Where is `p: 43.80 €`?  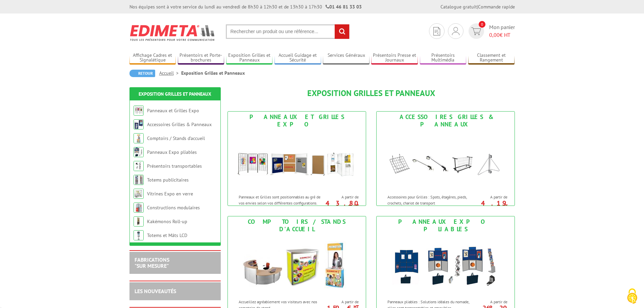
p: 43.80 € is located at coordinates (340, 205).